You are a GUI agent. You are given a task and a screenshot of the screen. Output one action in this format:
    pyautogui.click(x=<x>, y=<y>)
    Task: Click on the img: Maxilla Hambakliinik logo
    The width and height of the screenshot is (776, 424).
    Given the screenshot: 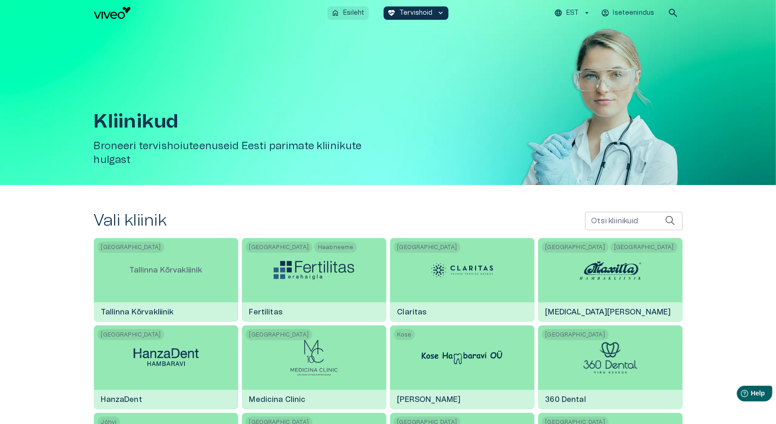 What is the action you would take?
    pyautogui.click(x=610, y=270)
    